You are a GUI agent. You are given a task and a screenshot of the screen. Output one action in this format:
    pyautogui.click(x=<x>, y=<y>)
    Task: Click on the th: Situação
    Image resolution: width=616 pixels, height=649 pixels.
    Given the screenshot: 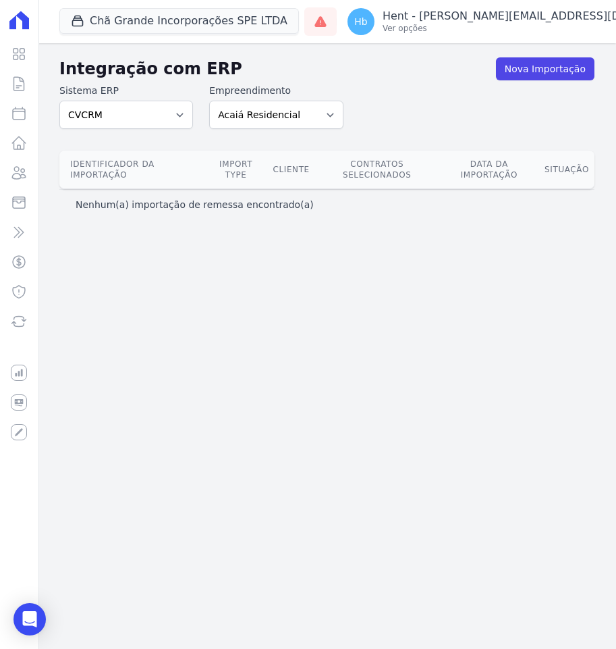 What is the action you would take?
    pyautogui.click(x=567, y=169)
    